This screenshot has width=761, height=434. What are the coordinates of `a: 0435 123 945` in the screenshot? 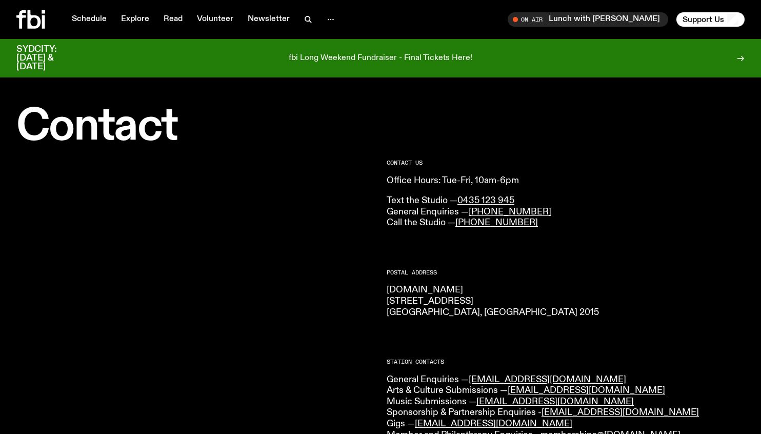 It's located at (485, 200).